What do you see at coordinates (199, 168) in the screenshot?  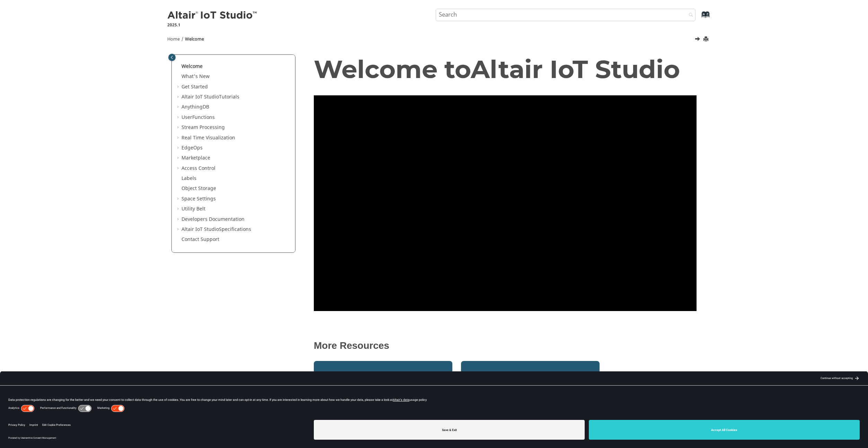 I see `a: Access Control` at bounding box center [199, 168].